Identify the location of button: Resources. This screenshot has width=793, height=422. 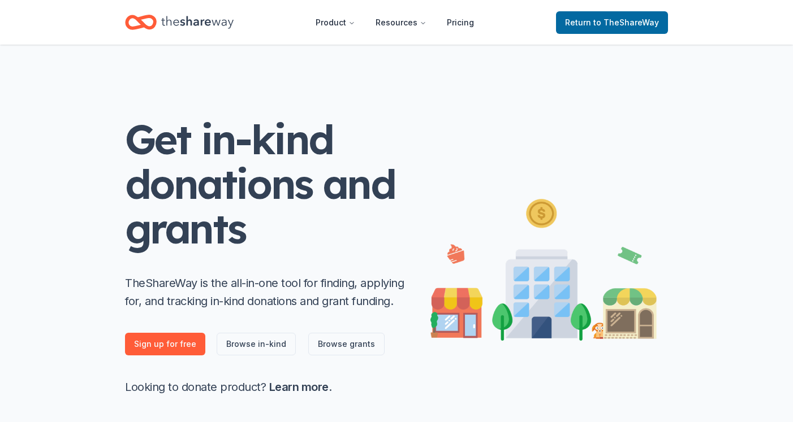
(401, 23).